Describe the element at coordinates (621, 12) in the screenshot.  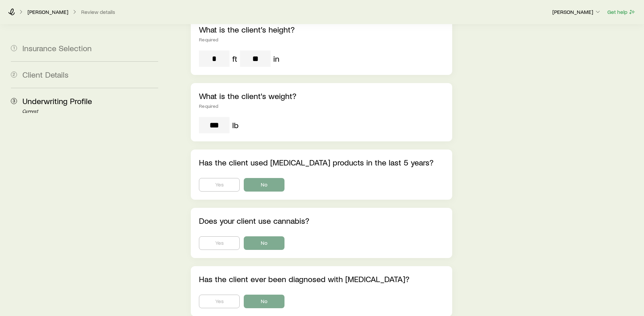
I see `button: Get help` at that location.